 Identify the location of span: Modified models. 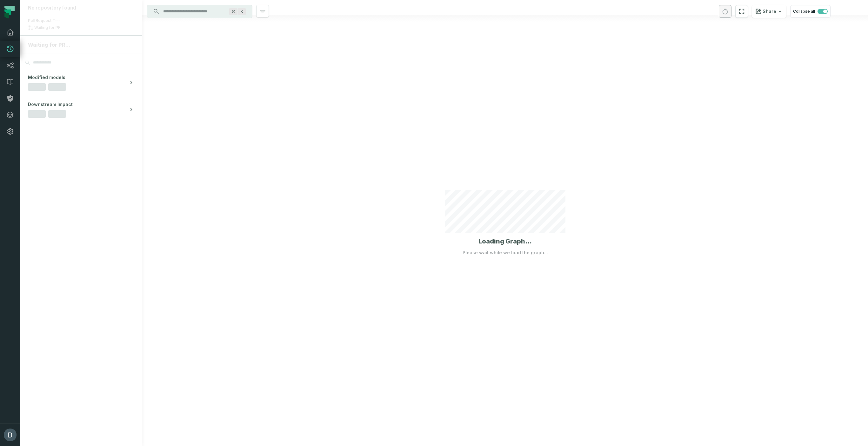
(47, 77).